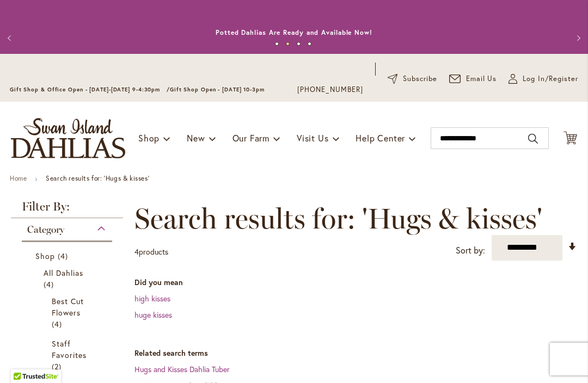  I want to click on strong: Filter By:, so click(67, 209).